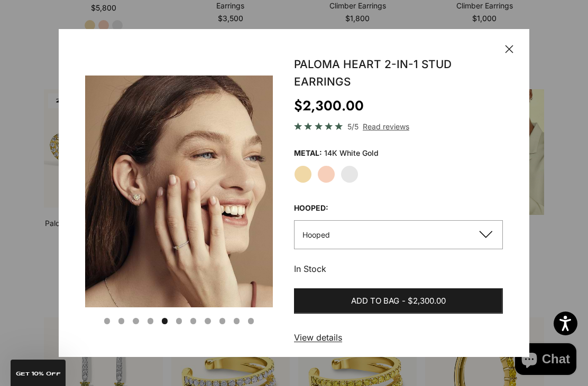  I want to click on div: Item 8 of 17, so click(179, 191).